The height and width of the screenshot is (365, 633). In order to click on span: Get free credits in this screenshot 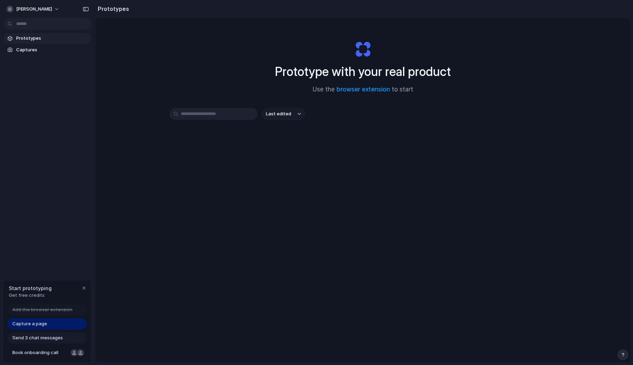, I will do `click(30, 295)`.